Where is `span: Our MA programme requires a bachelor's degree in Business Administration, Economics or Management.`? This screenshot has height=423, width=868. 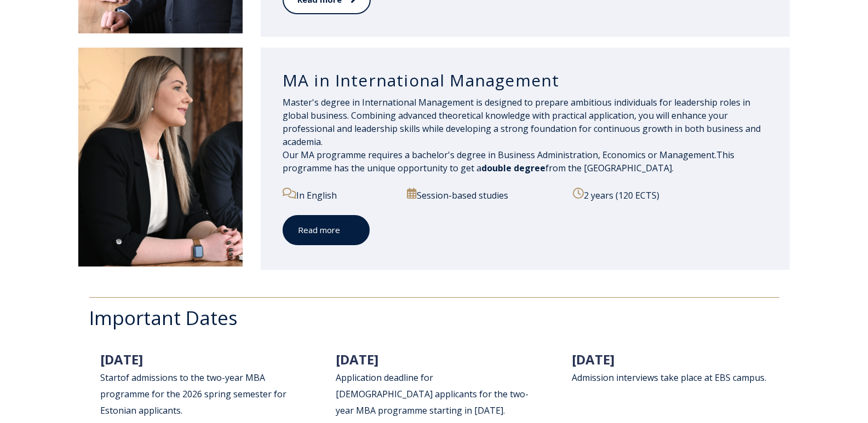
span: Our MA programme requires a bachelor's degree in Business Administration, Economics or Management. is located at coordinates (500, 155).